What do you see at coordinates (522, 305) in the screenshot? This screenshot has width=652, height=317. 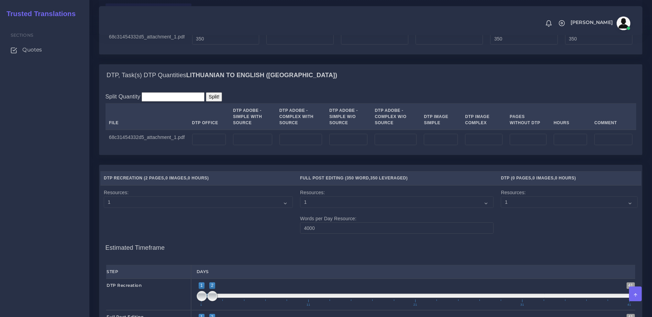 I see `span: 31` at bounding box center [522, 305].